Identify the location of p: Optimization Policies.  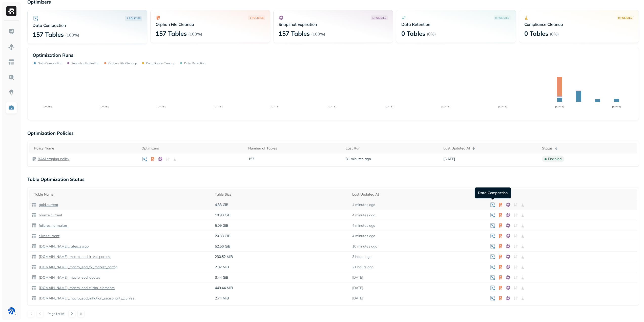
(333, 133).